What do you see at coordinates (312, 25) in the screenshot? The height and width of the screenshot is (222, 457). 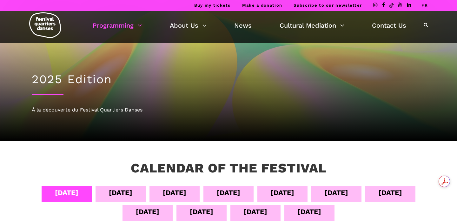 I see `a: Cultural Mediation` at bounding box center [312, 25].